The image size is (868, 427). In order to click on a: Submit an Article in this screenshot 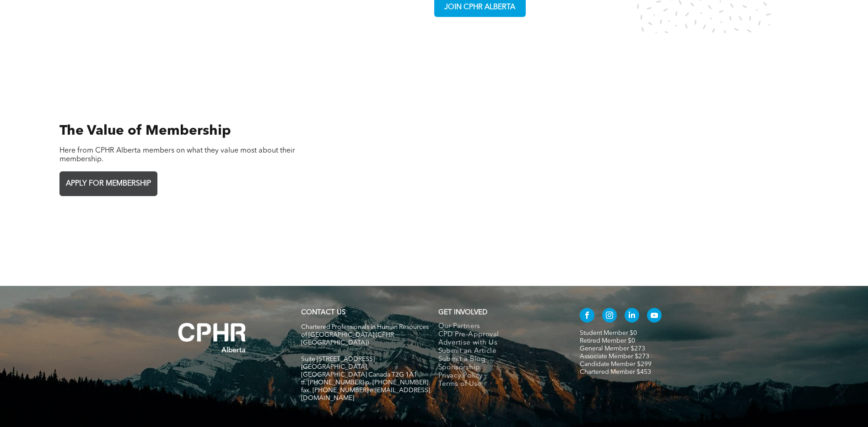, I will do `click(499, 351)`.